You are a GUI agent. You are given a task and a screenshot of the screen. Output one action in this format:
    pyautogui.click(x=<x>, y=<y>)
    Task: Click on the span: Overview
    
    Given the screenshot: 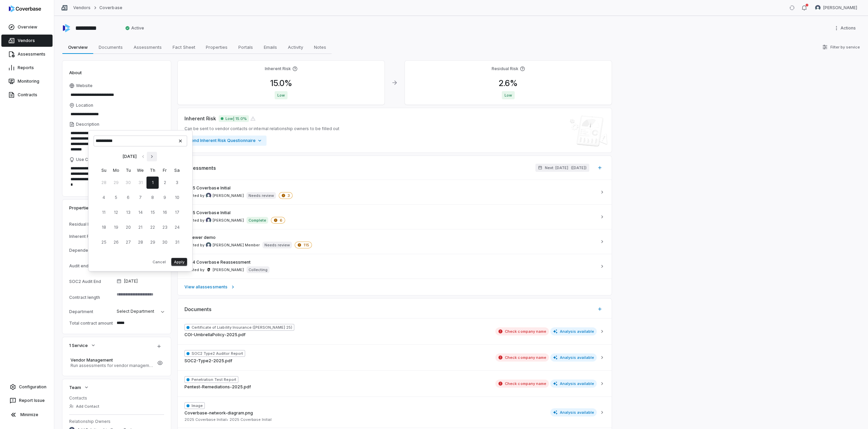 What is the action you would take?
    pyautogui.click(x=78, y=47)
    